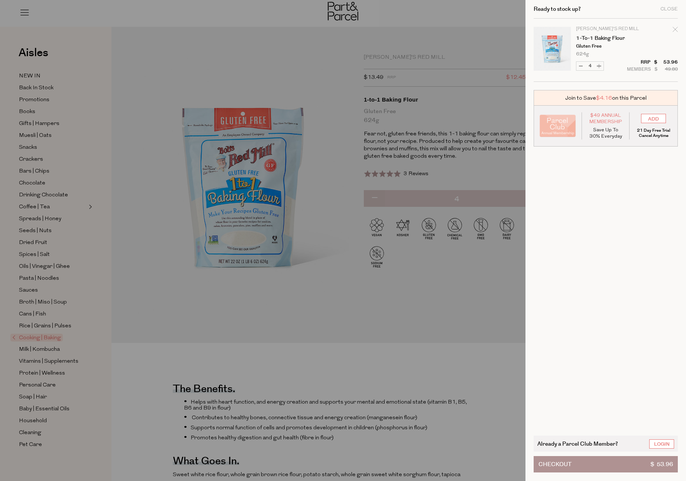 The height and width of the screenshot is (481, 686). Describe the element at coordinates (590, 66) in the screenshot. I see `input: QTY 1-to-1 Baking Flour` at that location.